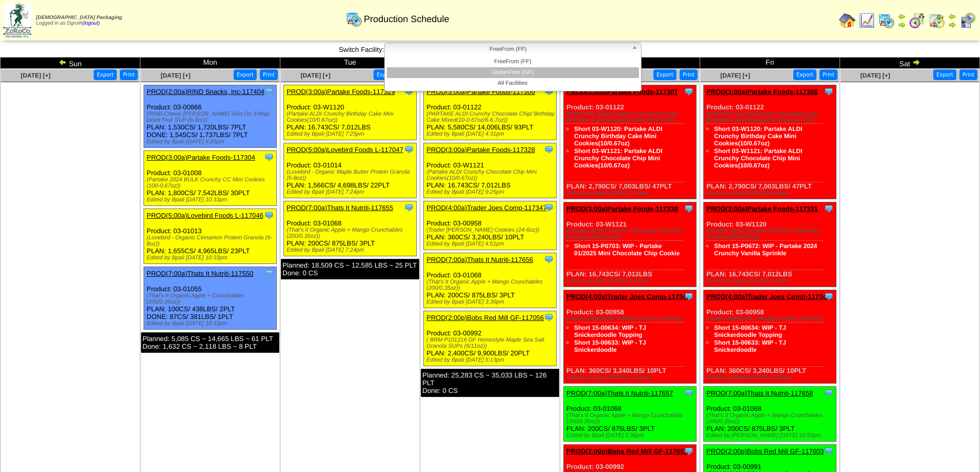 The height and width of the screenshot is (472, 980). Describe the element at coordinates (917, 20) in the screenshot. I see `img: calendarblend.gif` at that location.